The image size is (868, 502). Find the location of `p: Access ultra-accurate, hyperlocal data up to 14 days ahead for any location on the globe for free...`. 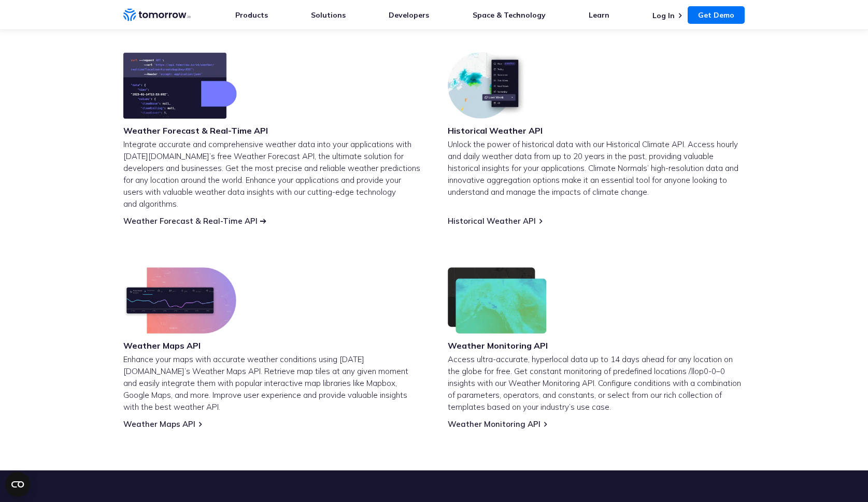

p: Access ultra-accurate, hyperlocal data up to 14 days ahead for any location on the globe for free... is located at coordinates (597, 383).